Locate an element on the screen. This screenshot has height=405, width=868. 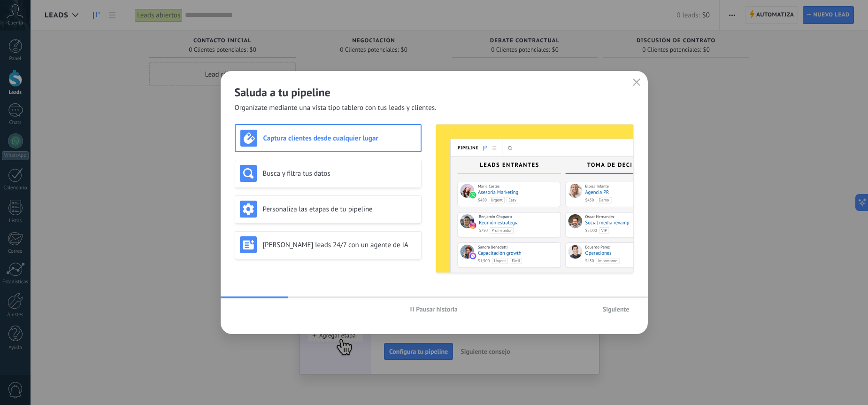
button: Pausar historia is located at coordinates (434, 309).